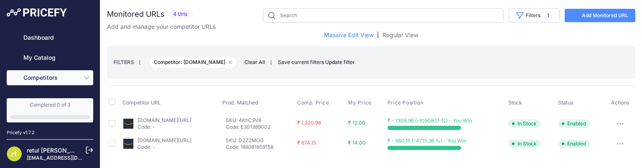  Describe the element at coordinates (360, 103) in the screenshot. I see `span: My Price` at that location.